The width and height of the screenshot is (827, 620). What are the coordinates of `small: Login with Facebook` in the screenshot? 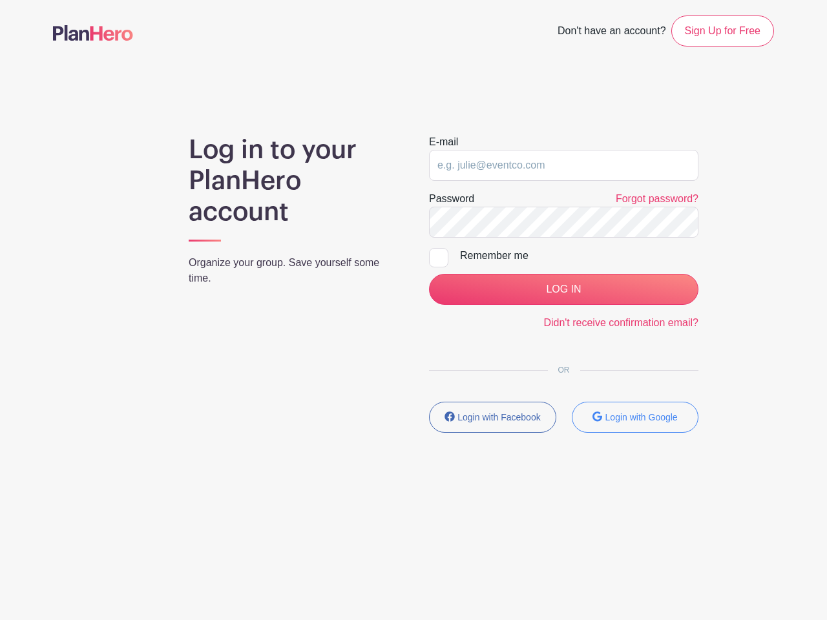 It's located at (499, 417).